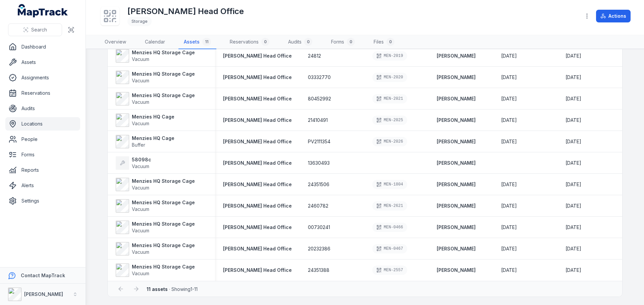 This screenshot has width=644, height=305. Describe the element at coordinates (145, 120) in the screenshot. I see `a: Menzies HQ CageVacuum` at that location.